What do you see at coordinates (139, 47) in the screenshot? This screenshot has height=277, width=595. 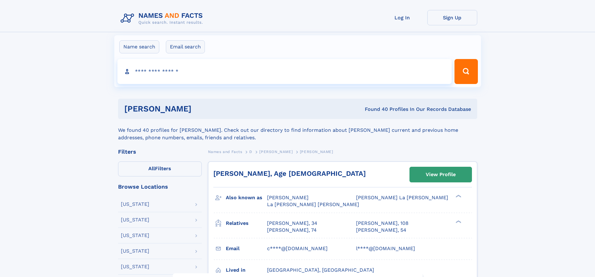 I see `label: Name search` at bounding box center [139, 47].